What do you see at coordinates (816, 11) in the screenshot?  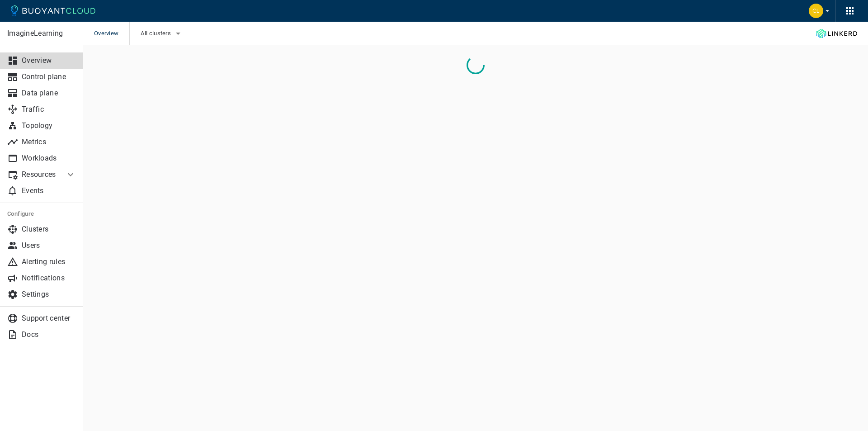 I see `img: Changsi Liu` at bounding box center [816, 11].